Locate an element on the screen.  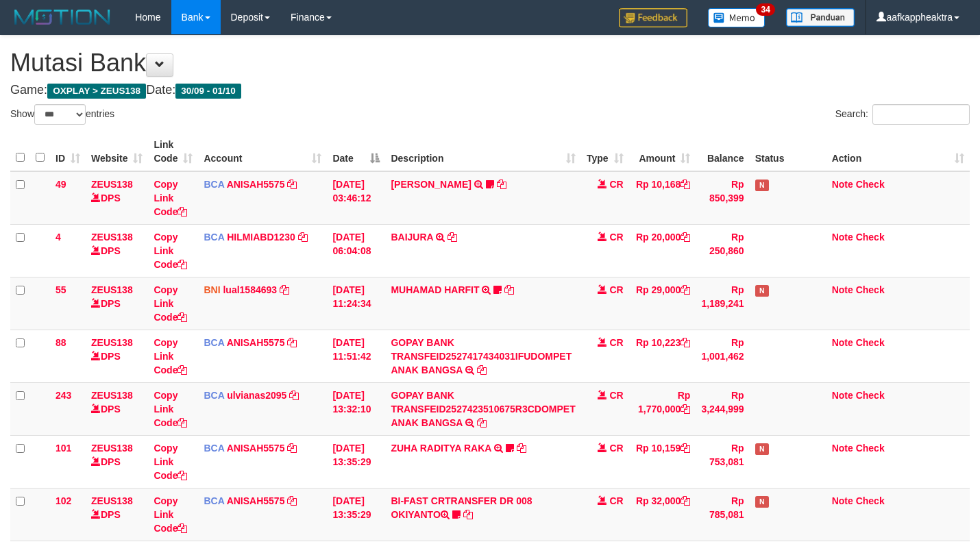
td: Rp 3,244,999 is located at coordinates (722, 408).